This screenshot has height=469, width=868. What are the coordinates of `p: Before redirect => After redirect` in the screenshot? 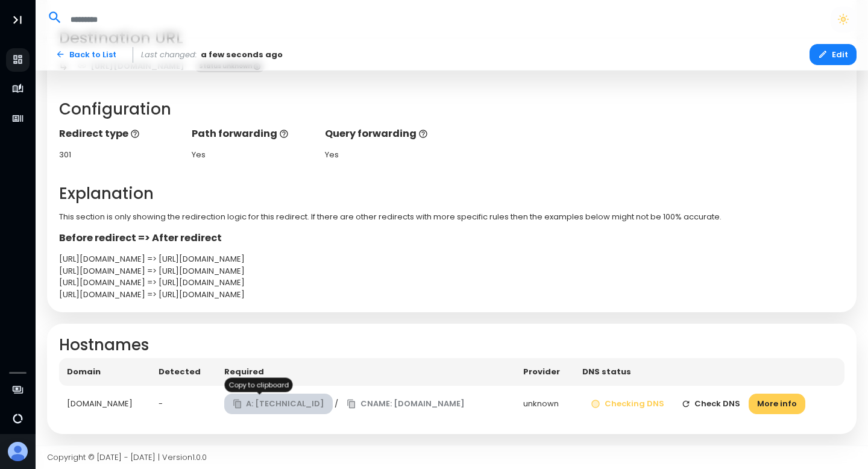 It's located at (452, 238).